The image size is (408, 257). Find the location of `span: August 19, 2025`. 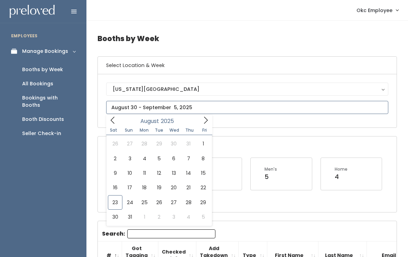

span: August 19, 2025 is located at coordinates (159, 188).